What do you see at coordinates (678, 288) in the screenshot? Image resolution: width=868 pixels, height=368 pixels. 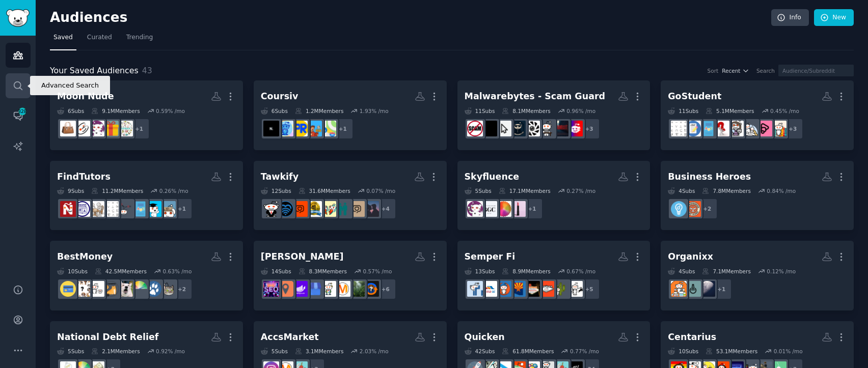 I see `img: Supplements` at bounding box center [678, 288].